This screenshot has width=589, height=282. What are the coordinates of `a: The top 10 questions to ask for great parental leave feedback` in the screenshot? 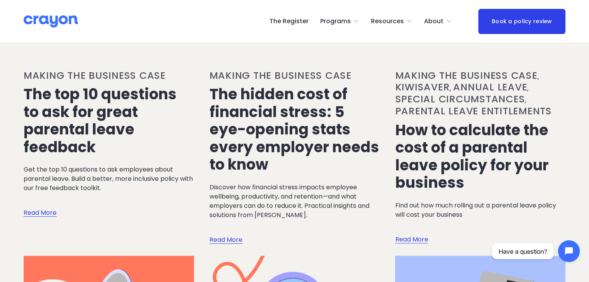 It's located at (100, 120).